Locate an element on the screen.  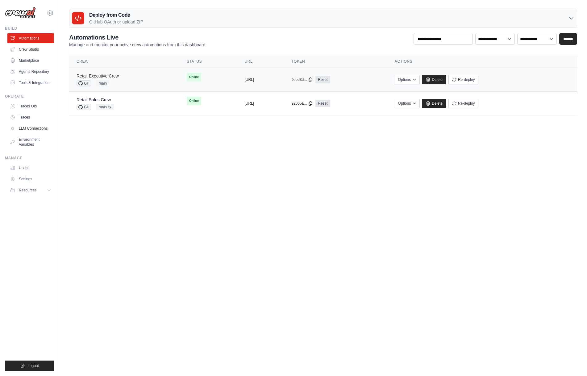
a: Settings is located at coordinates (31, 179).